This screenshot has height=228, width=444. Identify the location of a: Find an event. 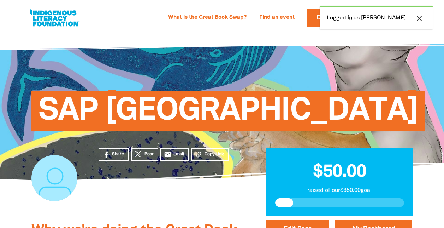
(277, 18).